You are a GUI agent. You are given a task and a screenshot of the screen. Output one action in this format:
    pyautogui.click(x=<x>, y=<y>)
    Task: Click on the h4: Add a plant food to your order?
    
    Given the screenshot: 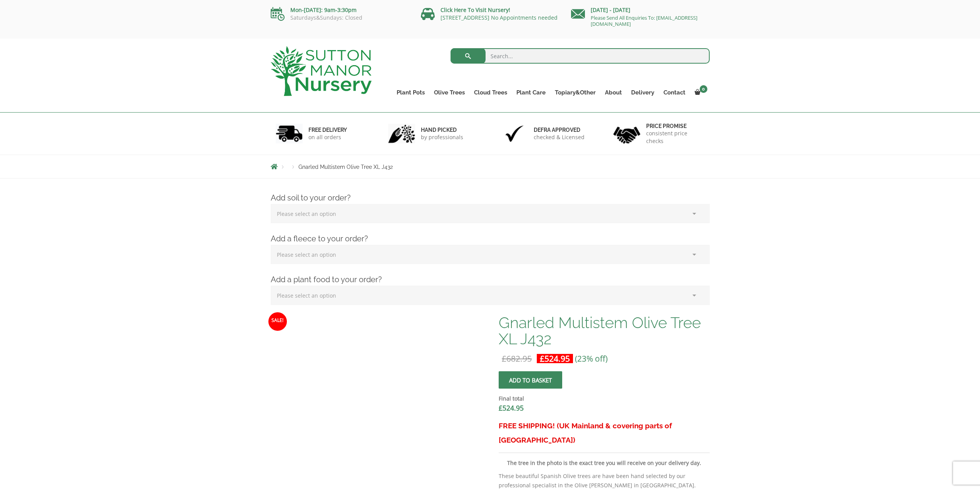 What is the action you would take?
    pyautogui.click(x=490, y=280)
    